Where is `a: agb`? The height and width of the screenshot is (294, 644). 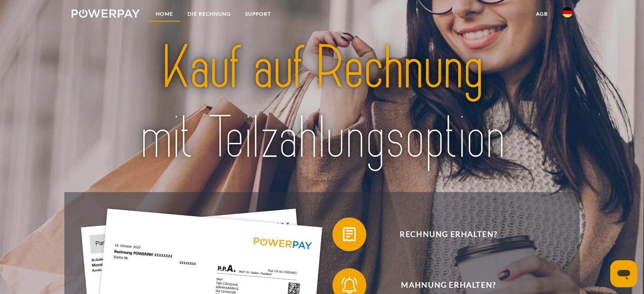 a: agb is located at coordinates (542, 14).